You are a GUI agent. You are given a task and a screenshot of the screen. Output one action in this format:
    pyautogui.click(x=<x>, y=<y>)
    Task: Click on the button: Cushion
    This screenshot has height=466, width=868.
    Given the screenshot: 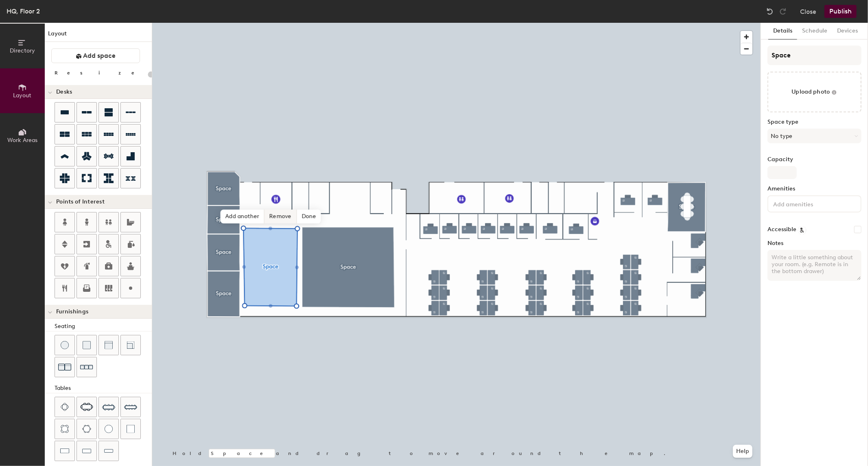 What is the action you would take?
    pyautogui.click(x=86, y=345)
    